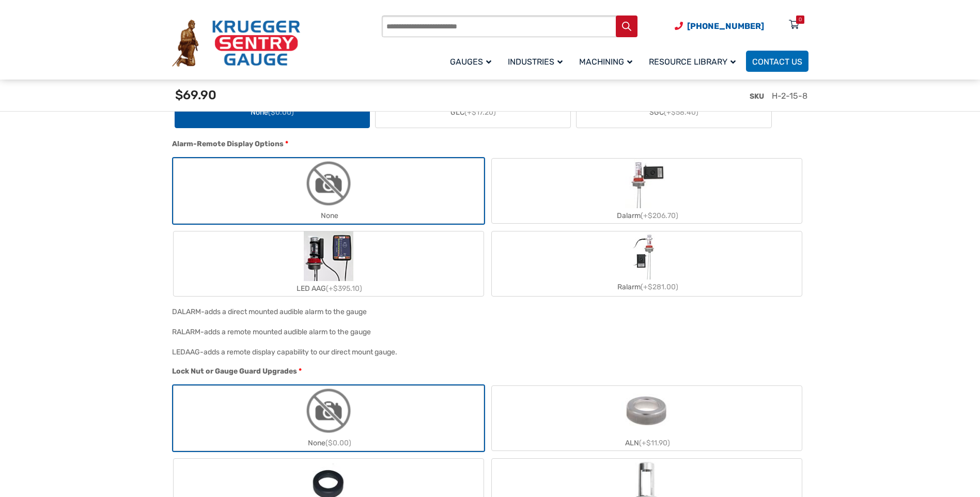  I want to click on div: adds a remote display capability to our direct mount gauge., so click(300, 352).